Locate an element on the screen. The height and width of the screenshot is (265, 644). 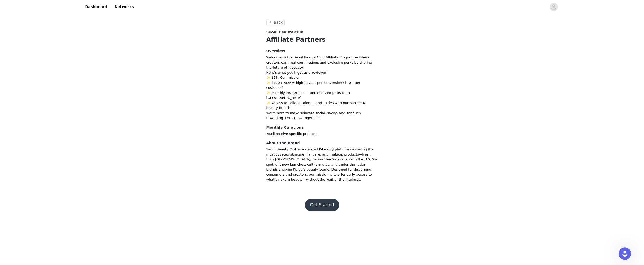
h4: Overview is located at coordinates (322, 51).